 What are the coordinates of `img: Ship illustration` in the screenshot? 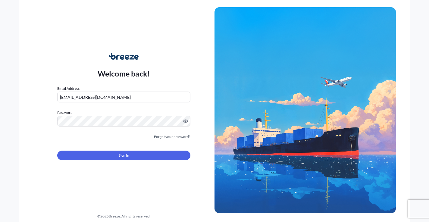 It's located at (305, 110).